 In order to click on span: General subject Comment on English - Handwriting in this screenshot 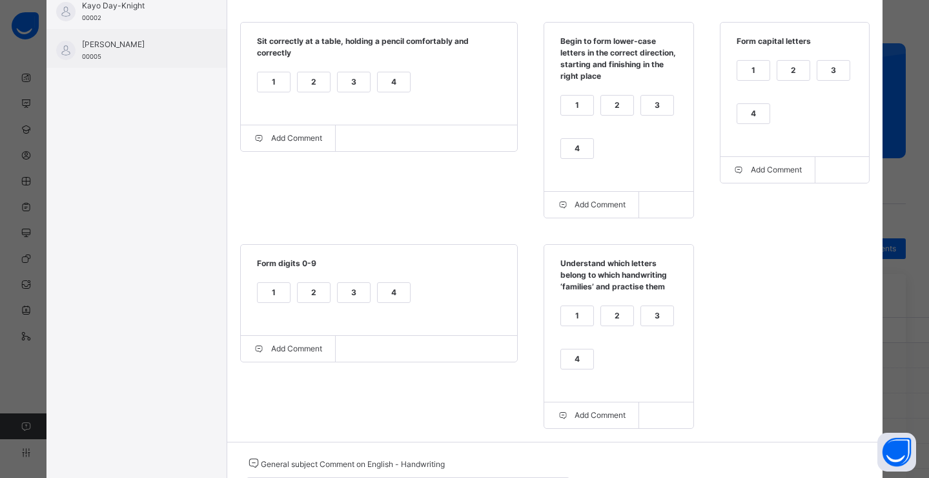, I will do `click(408, 463)`.